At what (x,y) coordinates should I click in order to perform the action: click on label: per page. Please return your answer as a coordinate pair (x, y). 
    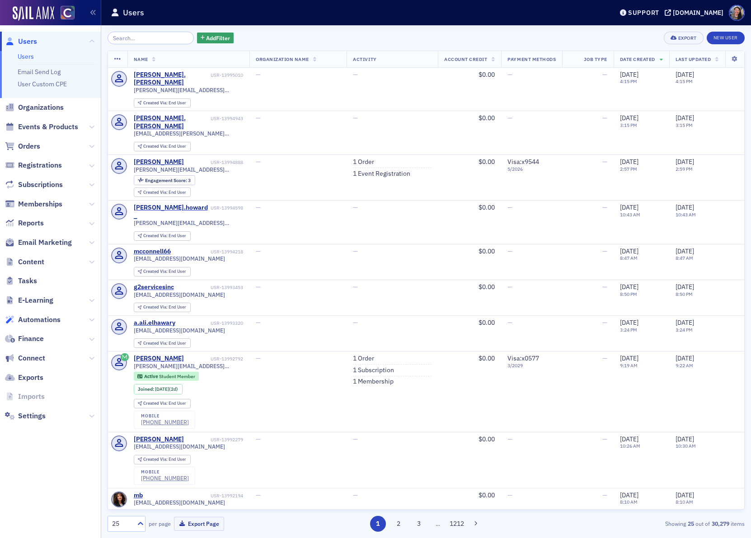
    Looking at the image, I should click on (160, 524).